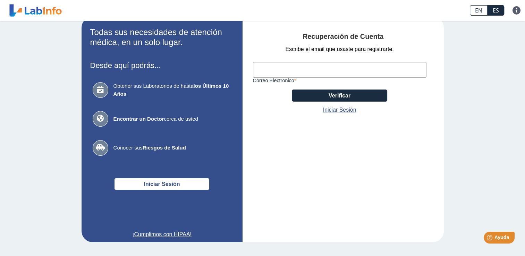 This screenshot has width=525, height=256. I want to click on span: Conocer sus, so click(172, 148).